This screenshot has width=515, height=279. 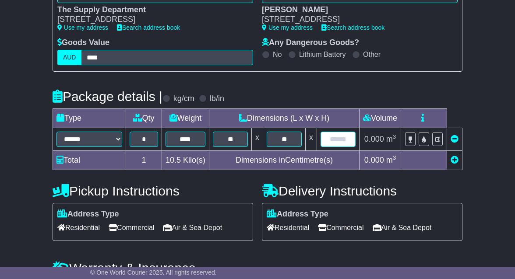 What do you see at coordinates (173, 160) in the screenshot?
I see `span: 10.5` at bounding box center [173, 160].